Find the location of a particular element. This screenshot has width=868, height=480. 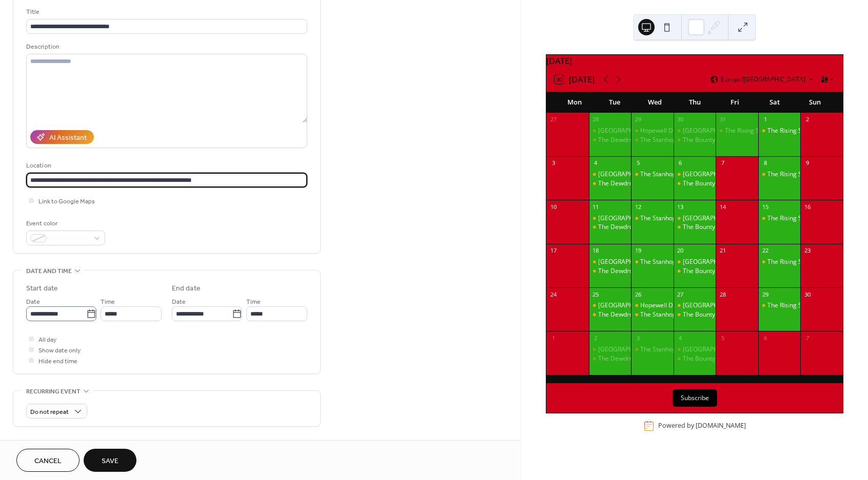

div: Wed is located at coordinates (655, 102).